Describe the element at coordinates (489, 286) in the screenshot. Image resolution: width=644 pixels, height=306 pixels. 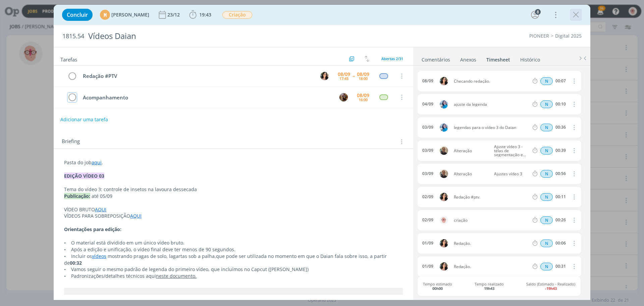
I see `span: Tempo realizado` at that location.